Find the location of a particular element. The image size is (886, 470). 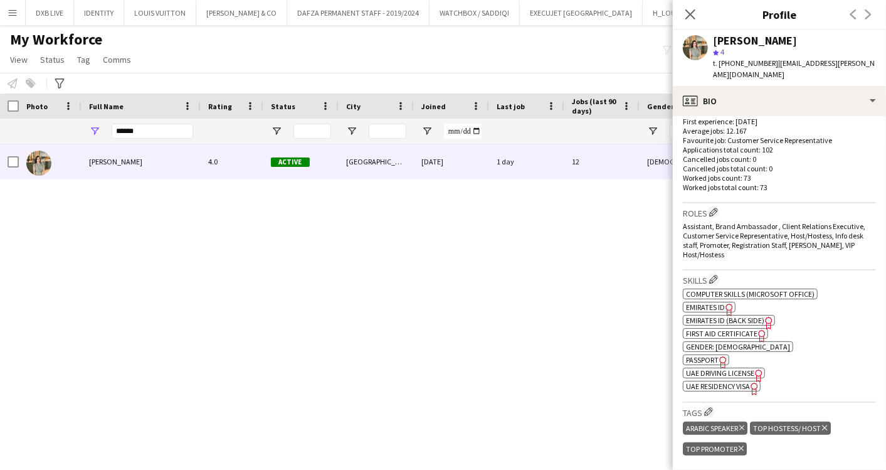

h3: Skills is located at coordinates (780, 279).